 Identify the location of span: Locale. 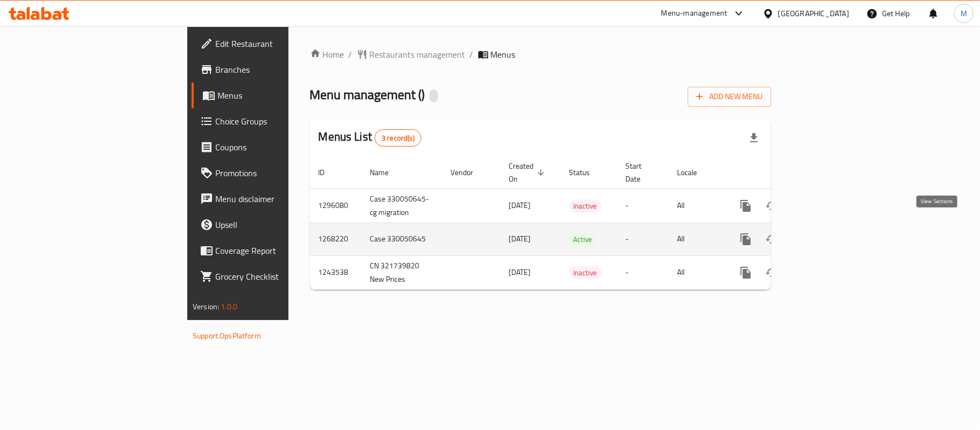
(694, 172).